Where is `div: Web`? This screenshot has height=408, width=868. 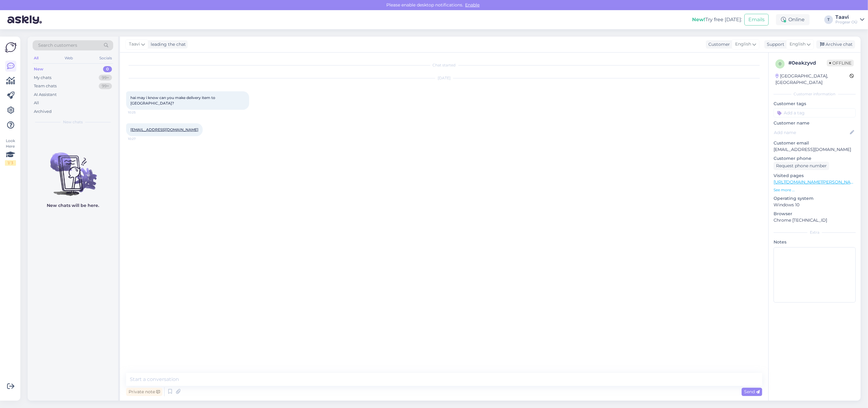 div: Web is located at coordinates (69, 58).